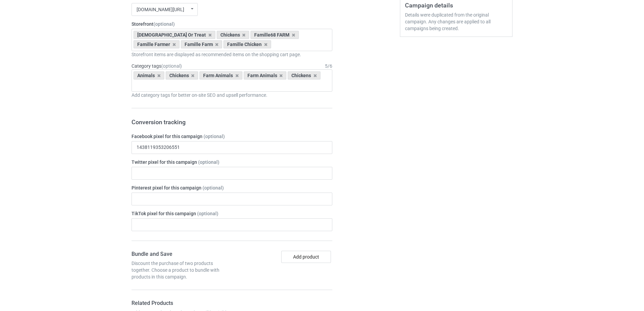  Describe the element at coordinates (275, 35) in the screenshot. I see `div: Famille68 FARM` at that location.